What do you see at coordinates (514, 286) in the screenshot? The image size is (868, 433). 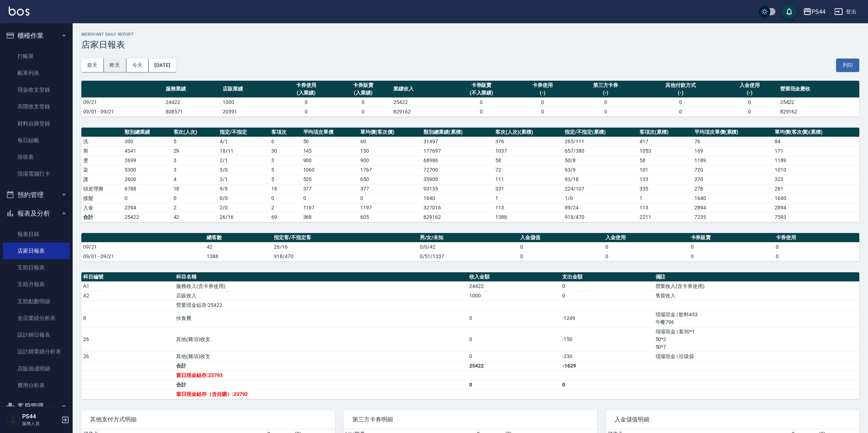 I see `td: 24422` at bounding box center [514, 286].